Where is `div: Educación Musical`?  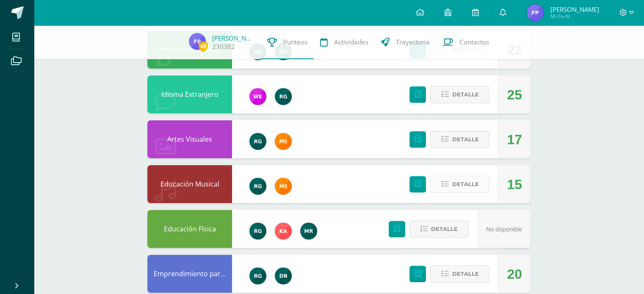 div: Educación Musical is located at coordinates (190, 184).